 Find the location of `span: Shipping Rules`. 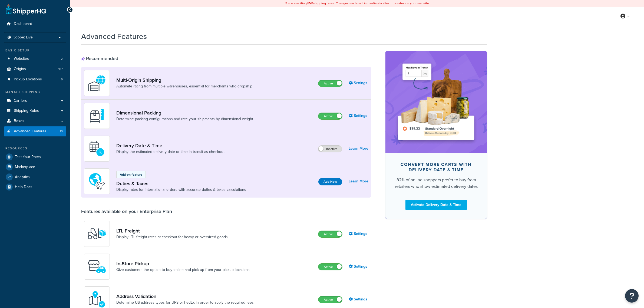

span: Shipping Rules is located at coordinates (26, 111).